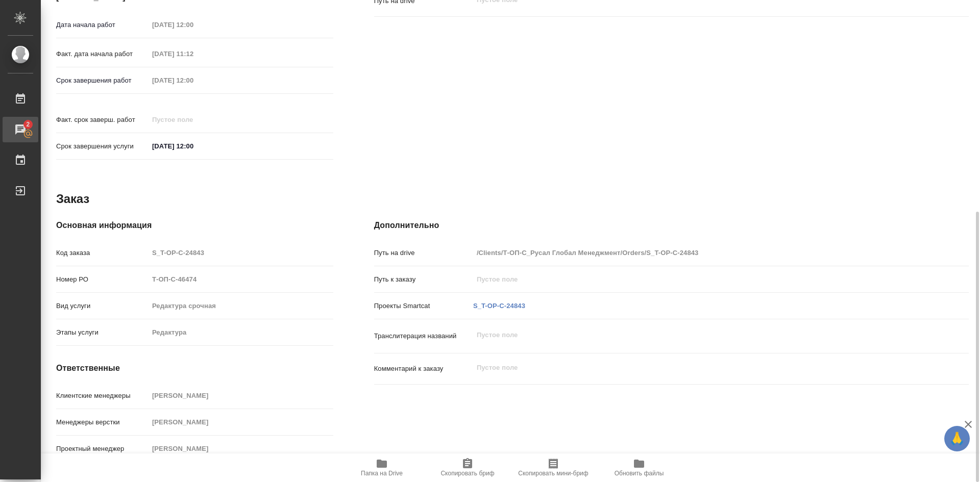 This screenshot has width=980, height=482. I want to click on span: Обновить файлы, so click(639, 474).